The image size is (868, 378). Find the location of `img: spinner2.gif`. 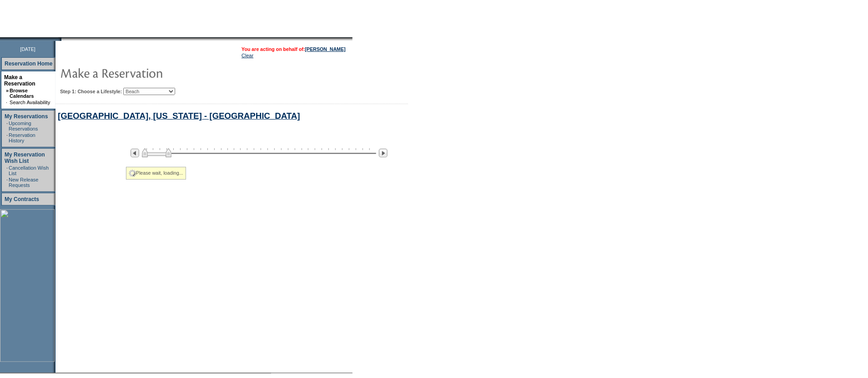

img: spinner2.gif is located at coordinates (132, 174).